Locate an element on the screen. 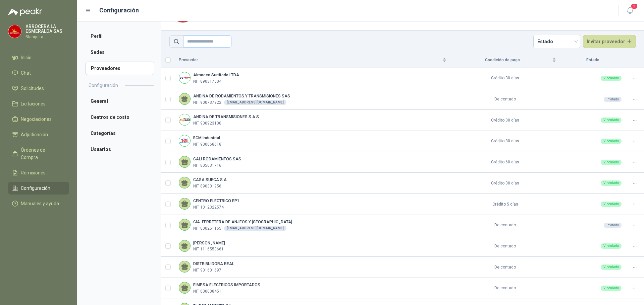 The width and height of the screenshot is (644, 305). a: Negociaciones is located at coordinates (39, 119).